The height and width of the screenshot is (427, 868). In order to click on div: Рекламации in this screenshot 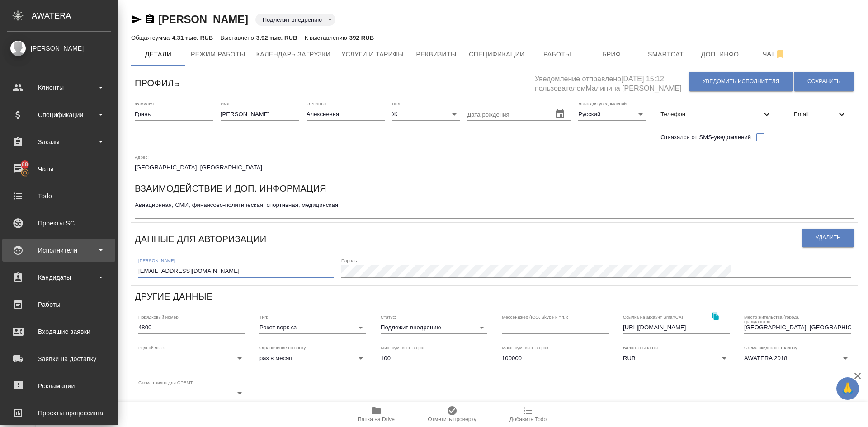, I will do `click(59, 386)`.